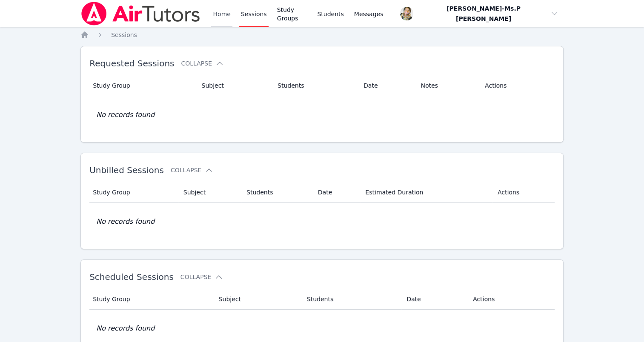 Image resolution: width=644 pixels, height=342 pixels. Describe the element at coordinates (140, 14) in the screenshot. I see `img: Air Tutors` at that location.